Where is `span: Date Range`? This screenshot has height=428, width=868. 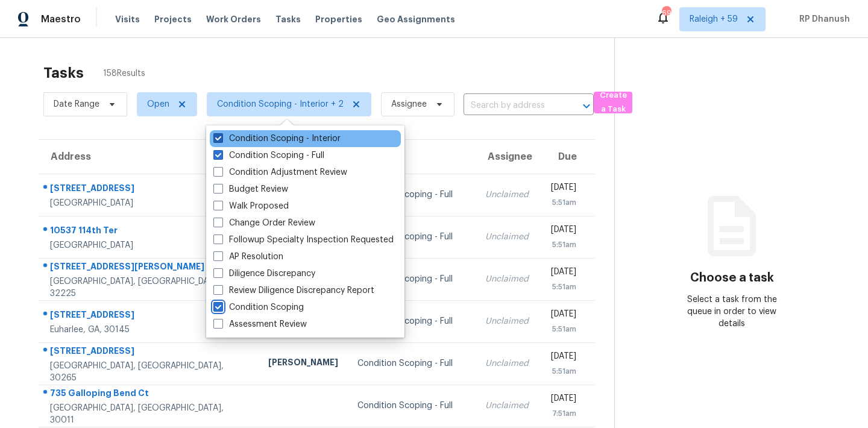 span: Date Range is located at coordinates (77, 104).